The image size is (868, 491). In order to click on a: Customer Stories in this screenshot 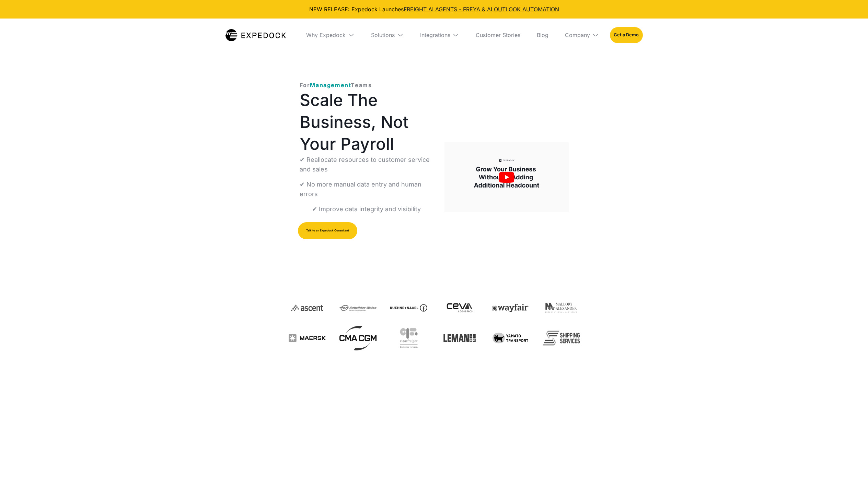, I will do `click(498, 35)`.